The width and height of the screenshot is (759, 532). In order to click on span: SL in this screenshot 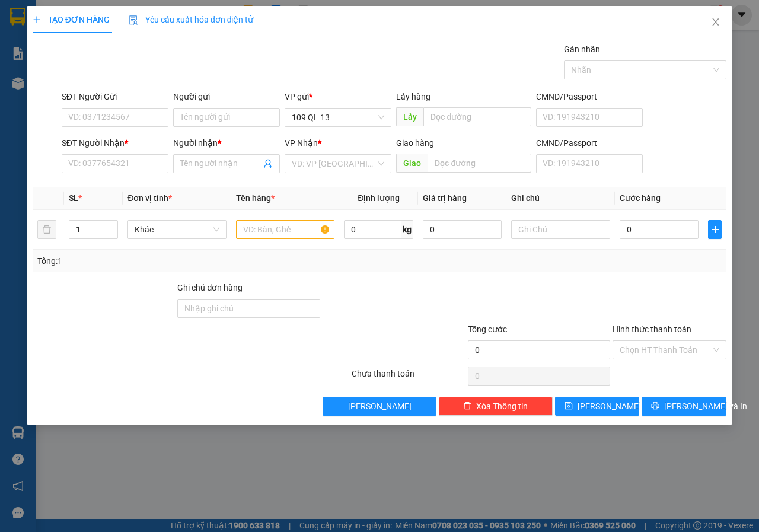, I will do `click(74, 199)`.